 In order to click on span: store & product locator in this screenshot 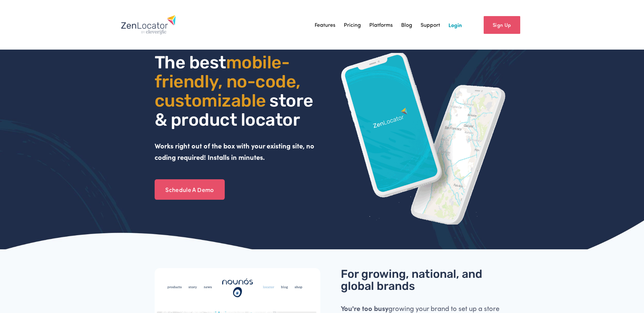, I will do `click(236, 110)`.